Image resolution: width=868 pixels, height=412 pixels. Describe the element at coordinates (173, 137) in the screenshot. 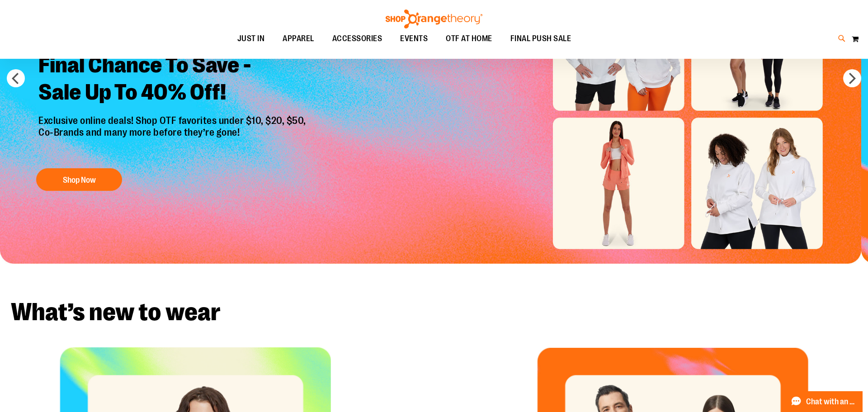

I see `p: Exclusive online deals! Shop OTF favorites under $10, $20, $50, Co-Brands and many more before th...` at that location.